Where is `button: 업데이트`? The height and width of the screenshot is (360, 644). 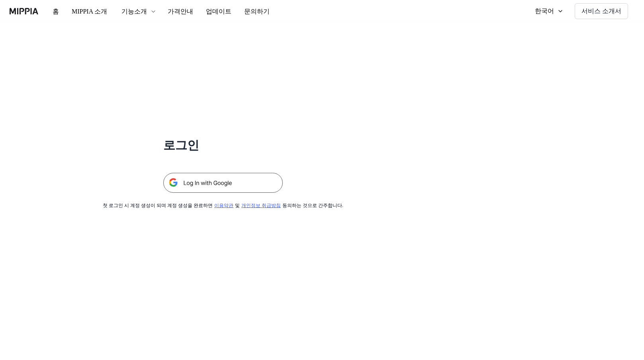
button: 업데이트 is located at coordinates (208, 12).